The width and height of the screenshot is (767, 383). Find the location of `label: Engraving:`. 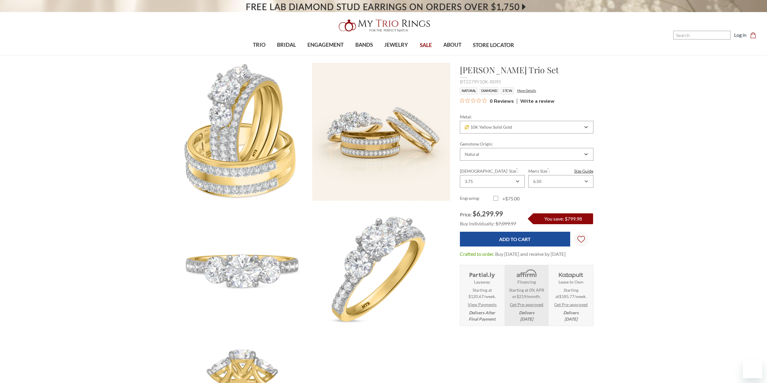

label: Engraving: is located at coordinates (476, 199).